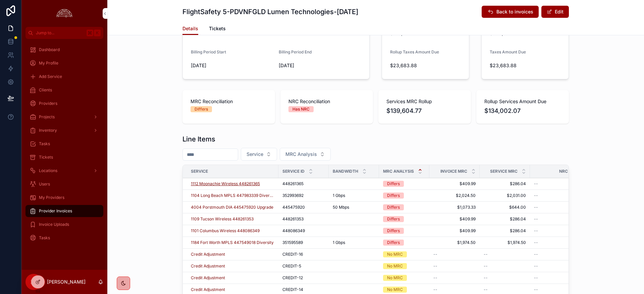 This screenshot has height=294, width=644. I want to click on span: NRC, so click(563, 171).